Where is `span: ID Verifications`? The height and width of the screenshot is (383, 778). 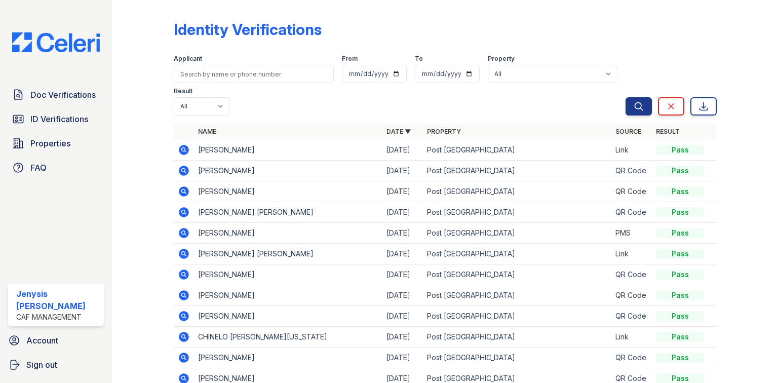
span: ID Verifications is located at coordinates (59, 119).